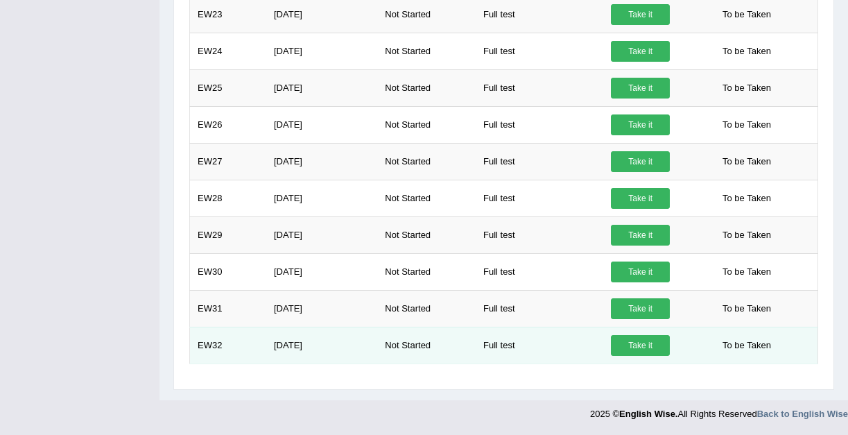 Image resolution: width=848 pixels, height=435 pixels. Describe the element at coordinates (228, 308) in the screenshot. I see `td: EW31` at that location.